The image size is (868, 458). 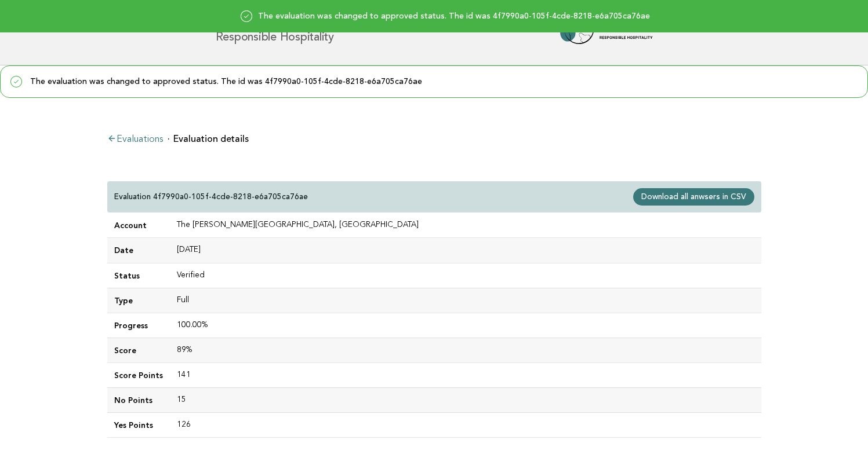 What do you see at coordinates (138, 325) in the screenshot?
I see `td: Progress` at bounding box center [138, 325].